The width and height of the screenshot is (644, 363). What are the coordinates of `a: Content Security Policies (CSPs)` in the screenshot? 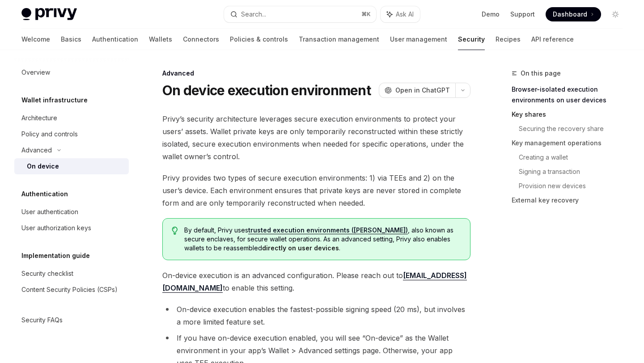 It's located at (71, 290).